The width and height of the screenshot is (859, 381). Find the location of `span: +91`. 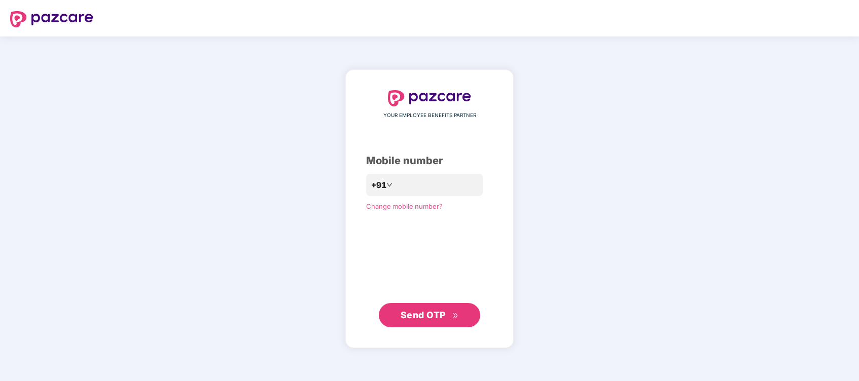

span: +91 is located at coordinates (379, 185).